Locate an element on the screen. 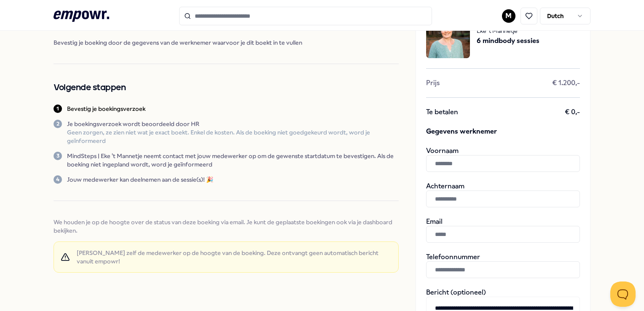 This screenshot has height=311, width=644. h2: Volgende stappen is located at coordinates (226, 88).